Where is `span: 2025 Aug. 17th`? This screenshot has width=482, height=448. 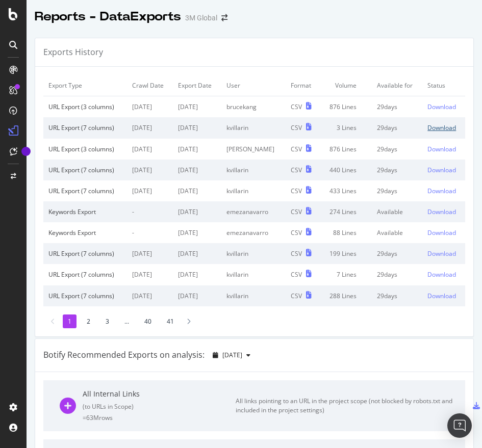 span: 2025 Aug. 17th is located at coordinates (232, 355).